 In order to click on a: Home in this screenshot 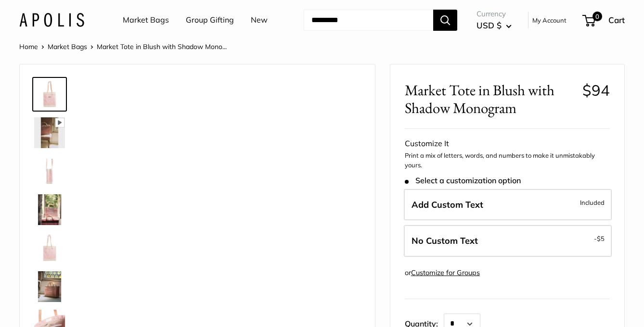, I will do `click(29, 47)`.